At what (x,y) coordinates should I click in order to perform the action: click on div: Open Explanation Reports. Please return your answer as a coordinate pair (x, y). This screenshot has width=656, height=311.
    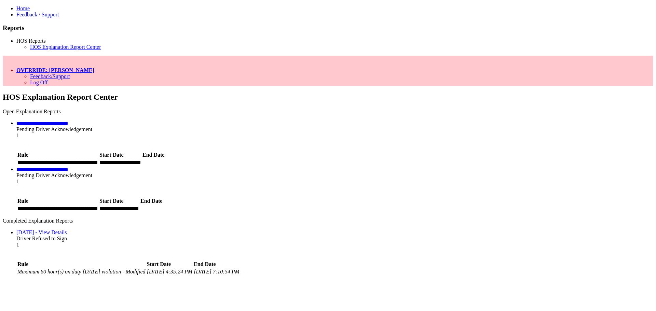
    Looking at the image, I should click on (328, 112).